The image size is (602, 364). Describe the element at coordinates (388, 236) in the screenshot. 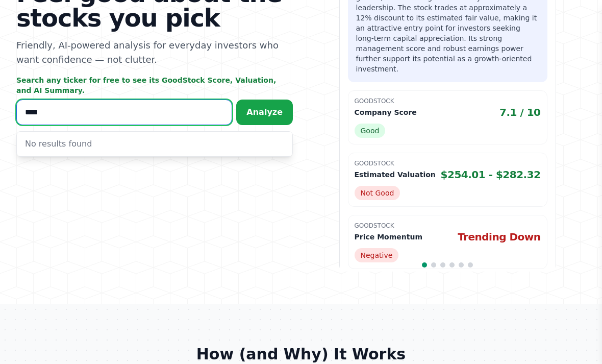

I see `p: Price Momentum` at that location.